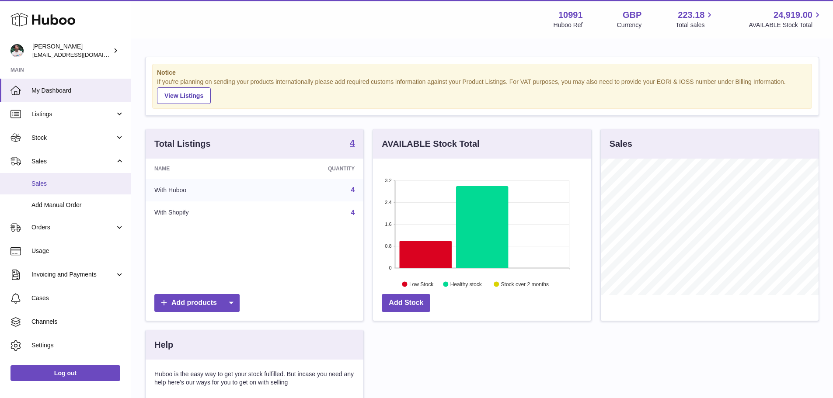 The width and height of the screenshot is (833, 398). What do you see at coordinates (388, 246) in the screenshot?
I see `text: 0.8` at bounding box center [388, 246].